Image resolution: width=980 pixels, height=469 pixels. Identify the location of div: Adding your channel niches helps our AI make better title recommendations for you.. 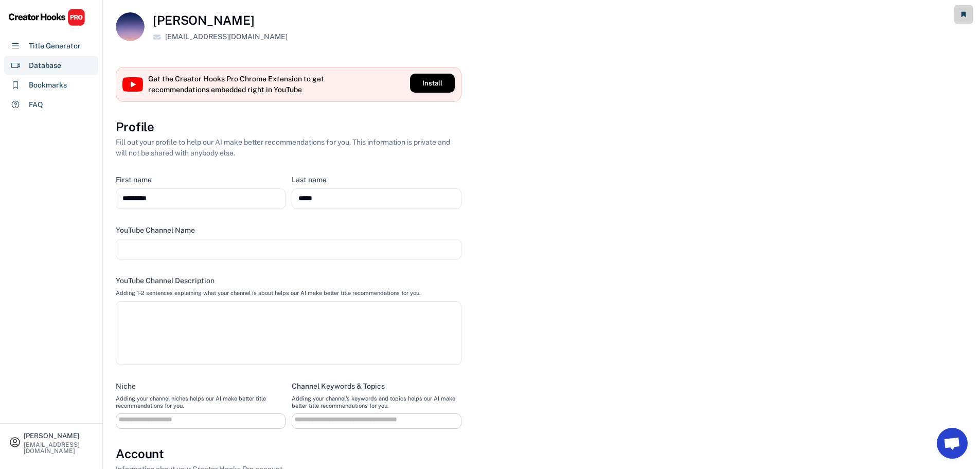
(201, 402).